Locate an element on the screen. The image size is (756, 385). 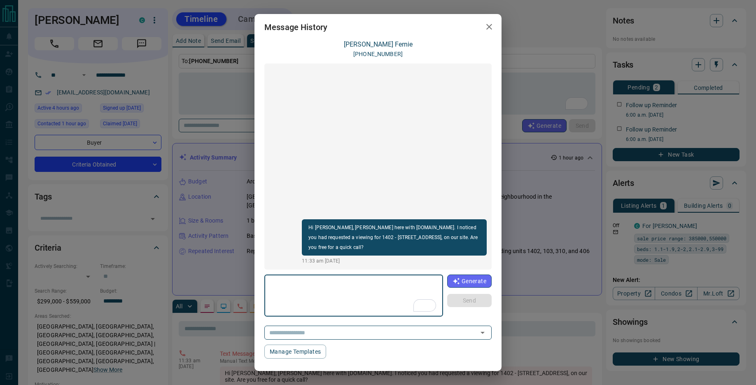
button: Open is located at coordinates (482, 332).